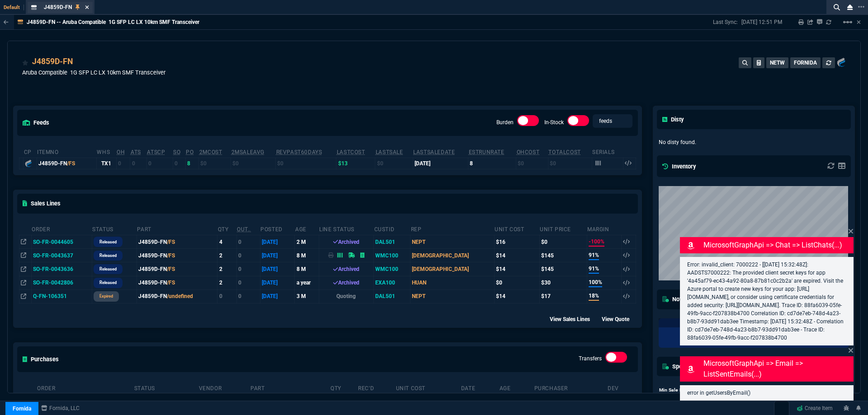  I want to click on td: SO-FR-0043636, so click(62, 269).